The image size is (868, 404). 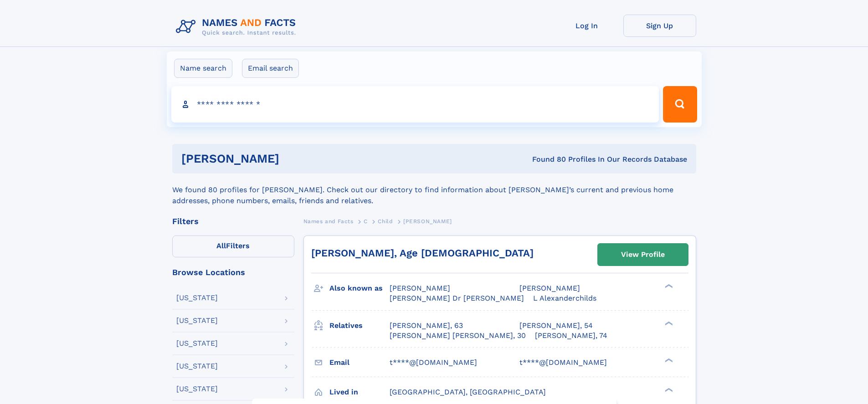 What do you see at coordinates (233, 222) in the screenshot?
I see `div: Filters` at bounding box center [233, 222].